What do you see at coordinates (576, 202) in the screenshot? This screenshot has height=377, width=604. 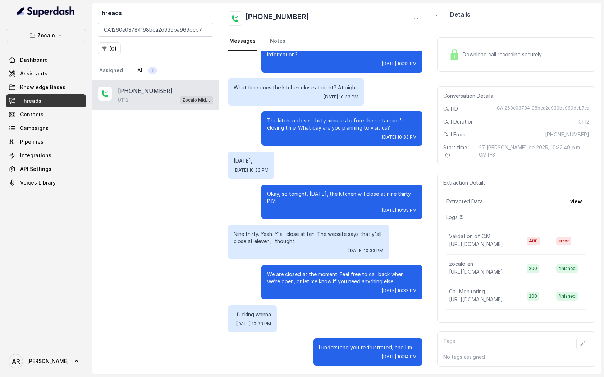 I see `button: view` at bounding box center [576, 202].